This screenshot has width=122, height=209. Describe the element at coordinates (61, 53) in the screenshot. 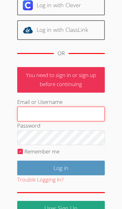

I see `div: OR` at that location.